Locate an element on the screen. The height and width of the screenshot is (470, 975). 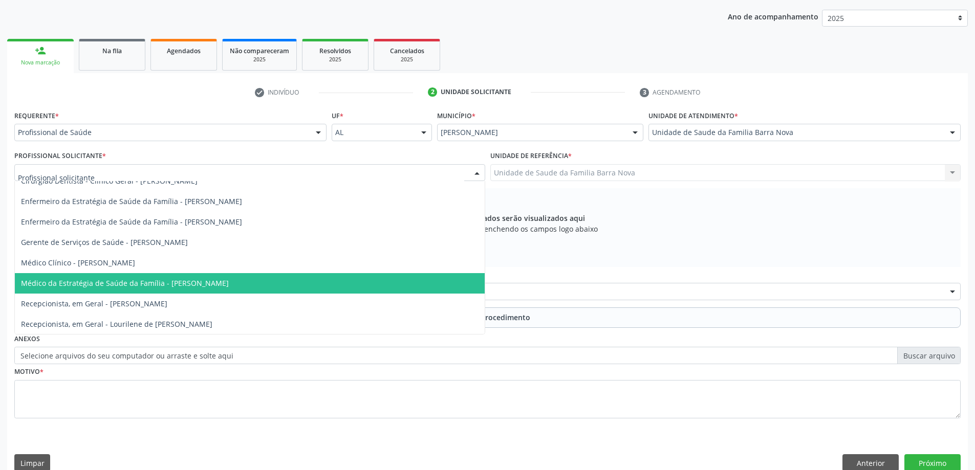
span: Agendados is located at coordinates (184, 51).